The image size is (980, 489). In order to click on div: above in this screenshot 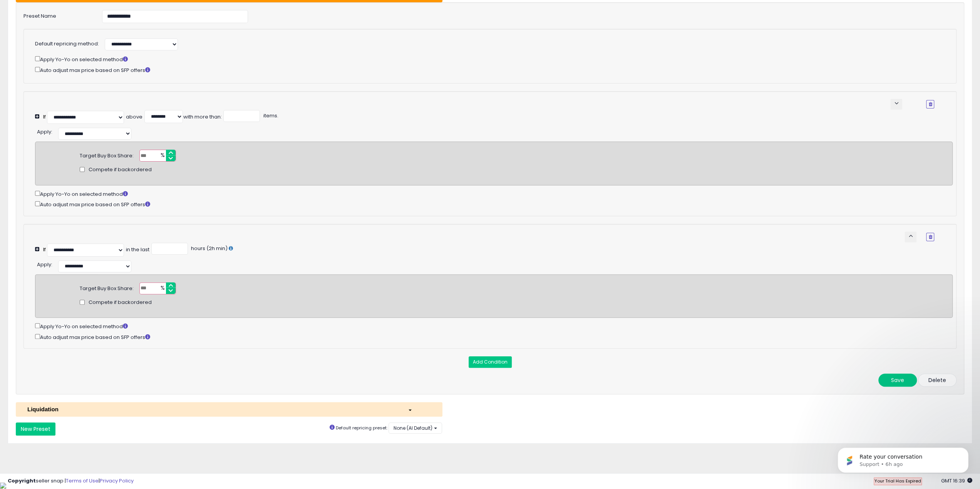, I will do `click(134, 117)`.